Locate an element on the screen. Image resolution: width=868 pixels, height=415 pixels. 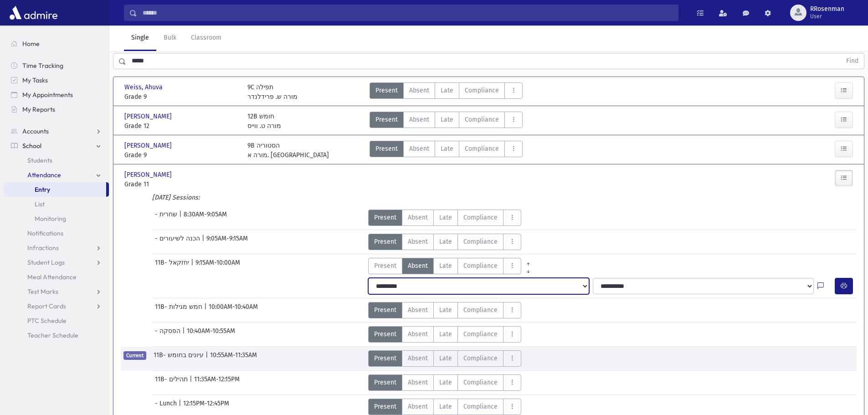
span: 10:55AM-11:35AM is located at coordinates (234, 359).